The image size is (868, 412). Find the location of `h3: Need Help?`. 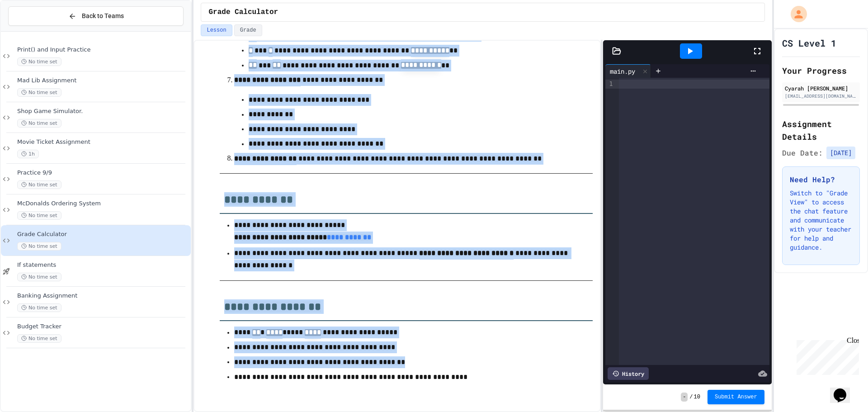

h3: Need Help? is located at coordinates (821, 179).